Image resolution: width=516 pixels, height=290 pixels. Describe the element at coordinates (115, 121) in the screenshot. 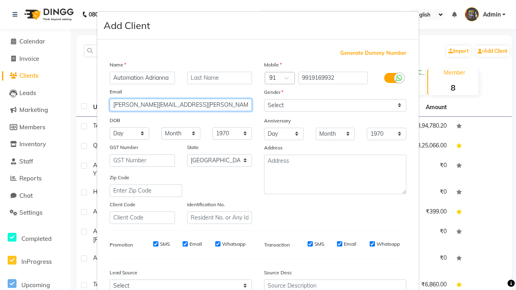

I see `label: DOB` at that location.